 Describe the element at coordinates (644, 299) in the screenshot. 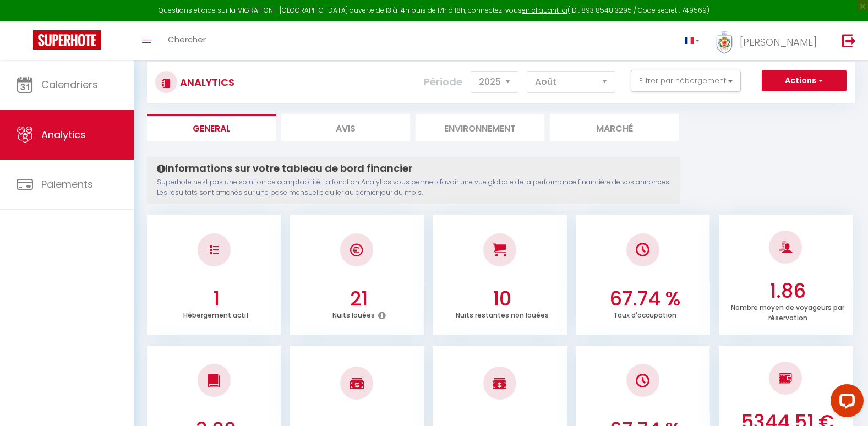

I see `h3: 67.74 %` at that location.